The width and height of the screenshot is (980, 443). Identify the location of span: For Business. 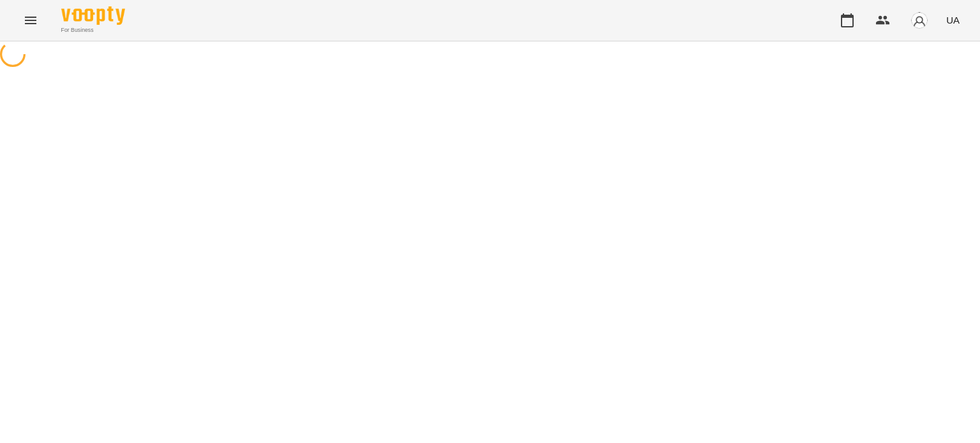
(93, 30).